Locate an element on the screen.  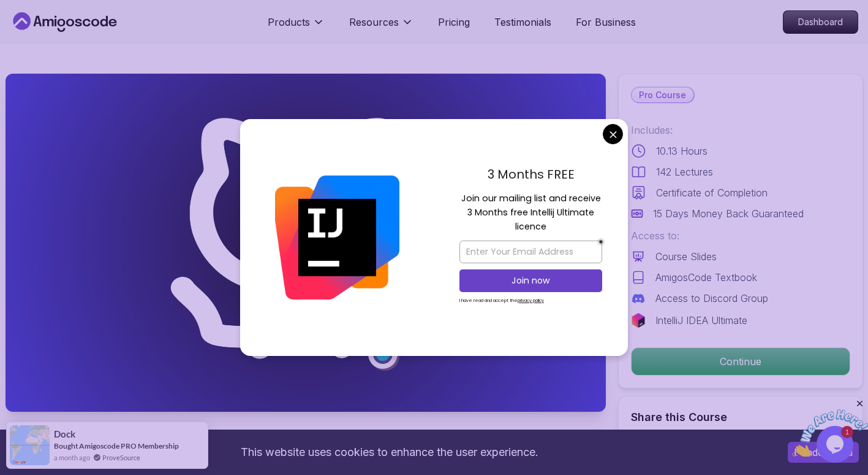
span: Dock is located at coordinates (64, 433).